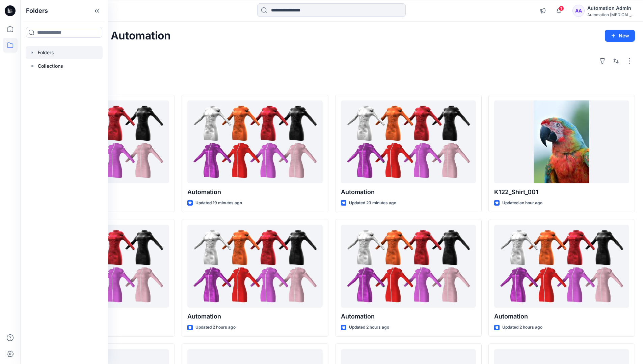 The width and height of the screenshot is (643, 364). What do you see at coordinates (579, 11) in the screenshot?
I see `div: AA` at bounding box center [579, 11].